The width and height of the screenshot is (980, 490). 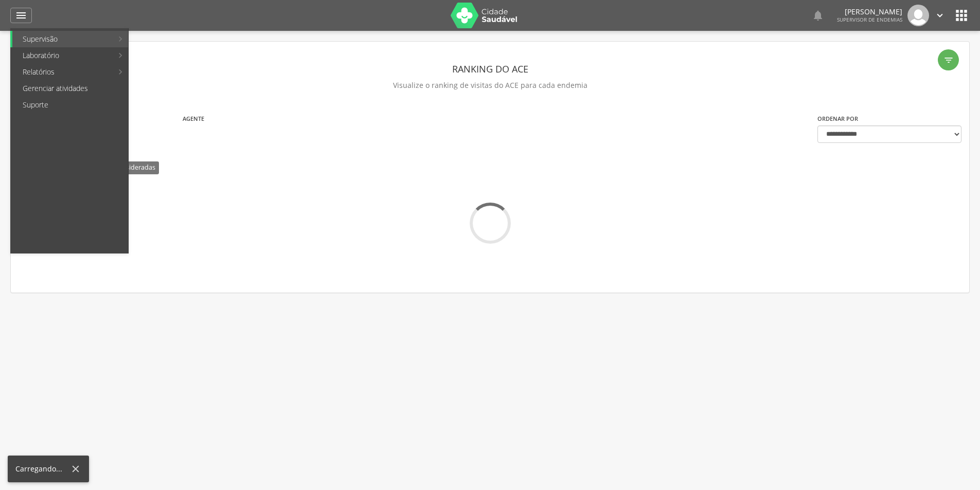 I want to click on a: Supervisão, so click(x=62, y=39).